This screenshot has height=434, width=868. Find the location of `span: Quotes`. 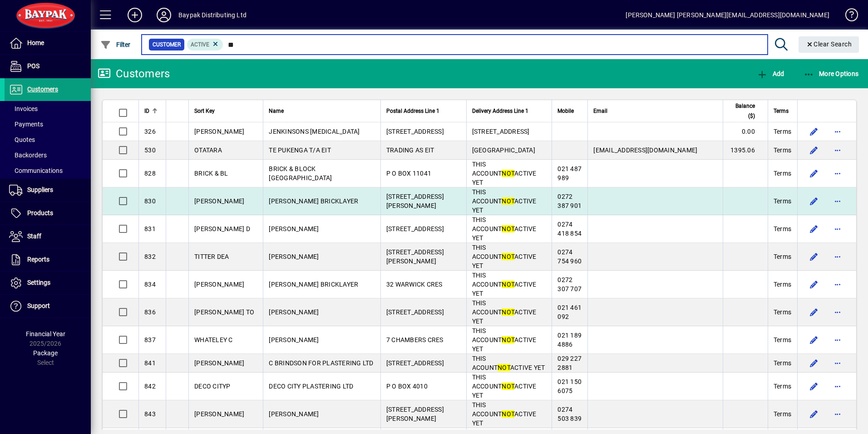

span: Quotes is located at coordinates (22, 140).